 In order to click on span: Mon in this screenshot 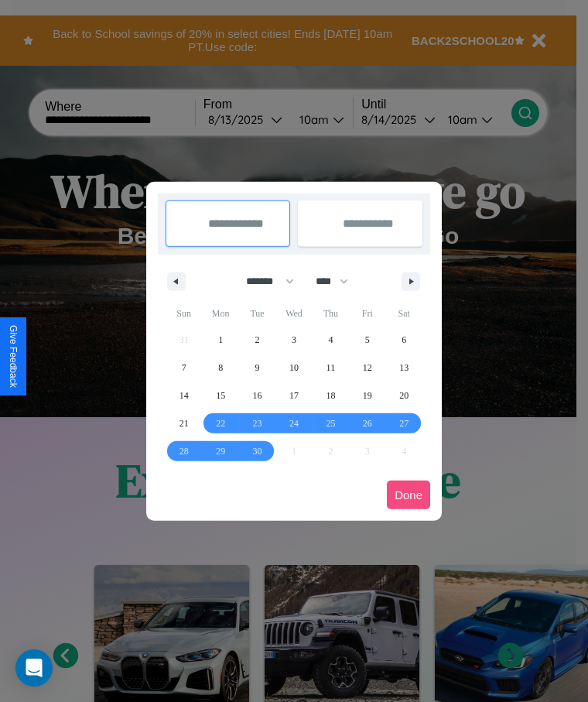, I will do `click(220, 314)`.